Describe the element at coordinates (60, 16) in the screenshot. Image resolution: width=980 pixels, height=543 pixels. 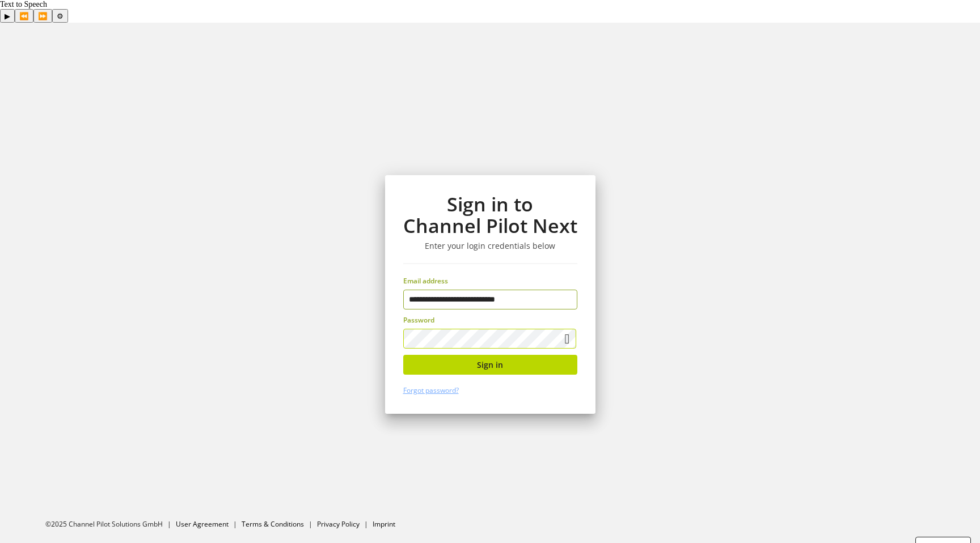
I see `button: Settings` at that location.